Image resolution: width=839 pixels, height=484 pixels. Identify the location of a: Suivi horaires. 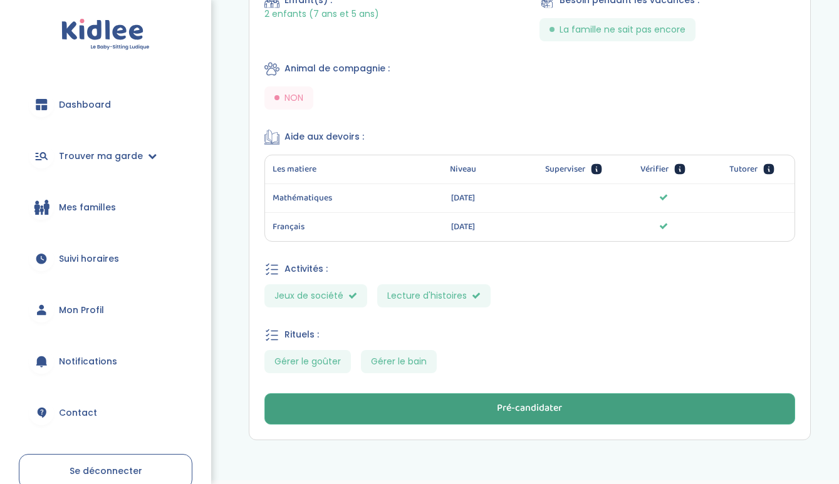
(105, 259).